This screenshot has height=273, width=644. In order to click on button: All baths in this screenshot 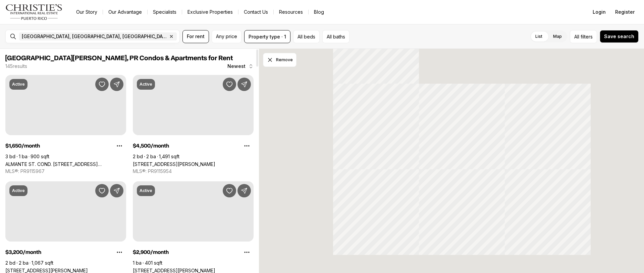, I will do `click(336, 37)`.